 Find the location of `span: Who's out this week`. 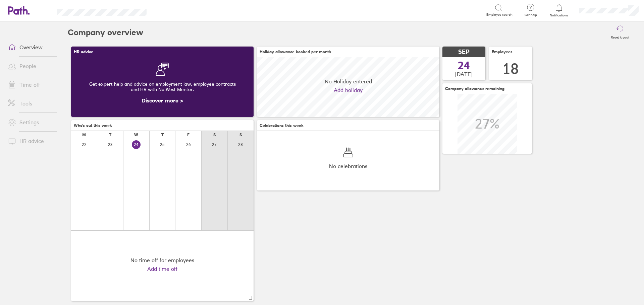

span: Who's out this week is located at coordinates (93, 125).